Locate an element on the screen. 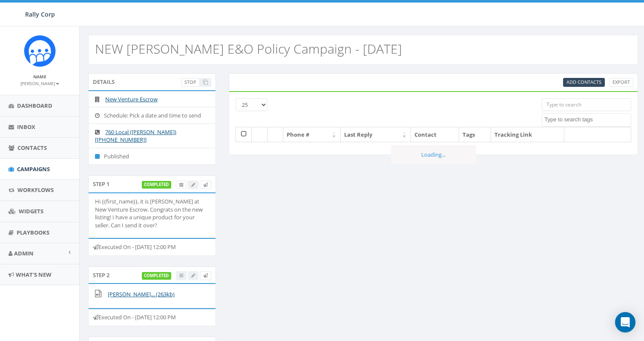 Image resolution: width=644 pixels, height=341 pixels. span: Contacts is located at coordinates (32, 147).